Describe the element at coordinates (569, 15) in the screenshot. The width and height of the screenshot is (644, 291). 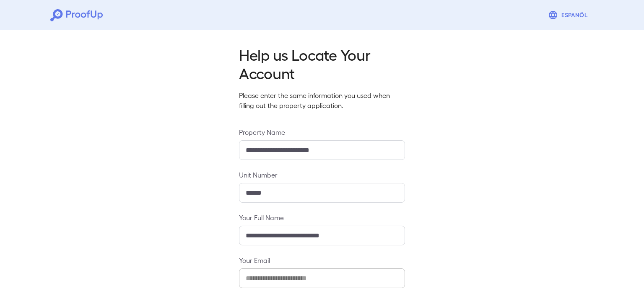
I see `button: Espanõl` at that location.